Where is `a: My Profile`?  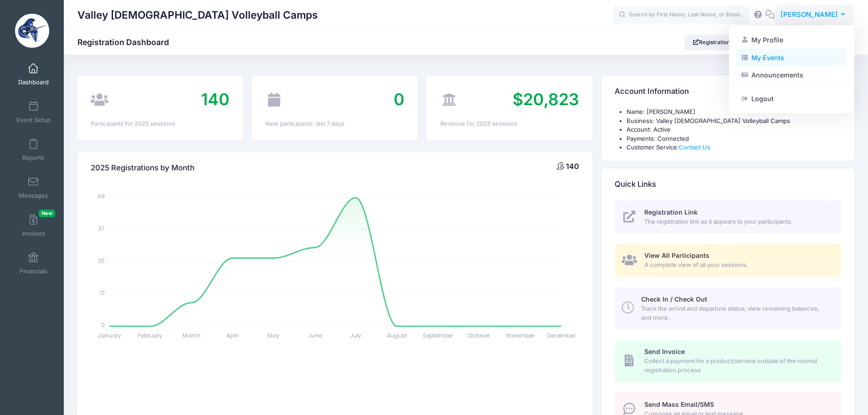 a: My Profile is located at coordinates (792, 40).